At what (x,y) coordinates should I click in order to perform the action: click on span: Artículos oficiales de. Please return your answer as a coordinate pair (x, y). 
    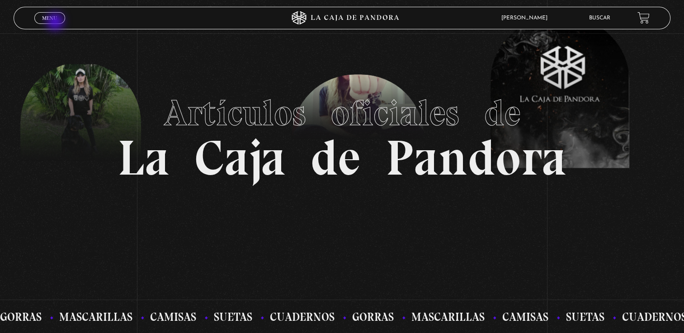
    Looking at the image, I should click on (342, 113).